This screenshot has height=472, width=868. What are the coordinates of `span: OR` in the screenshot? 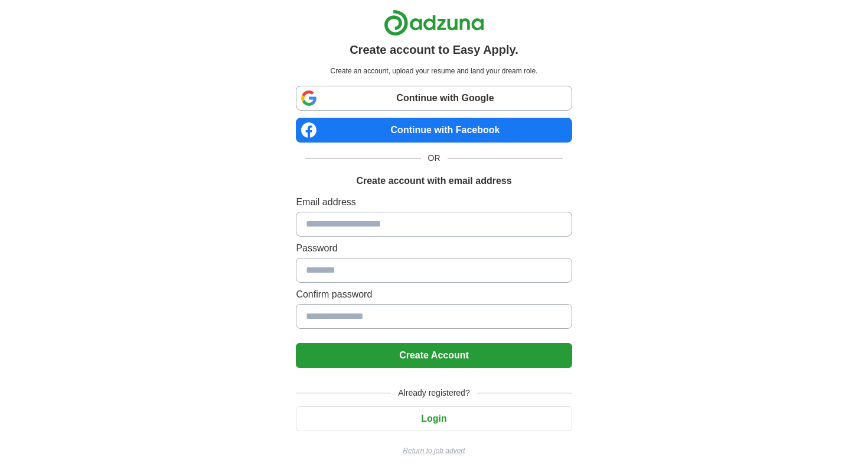 It's located at (434, 158).